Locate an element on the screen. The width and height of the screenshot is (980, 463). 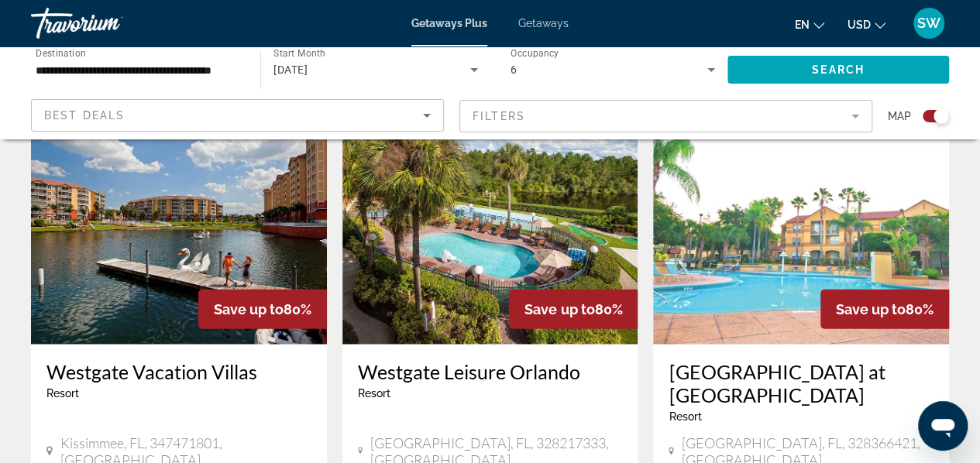
span: Getaways is located at coordinates (543, 24).